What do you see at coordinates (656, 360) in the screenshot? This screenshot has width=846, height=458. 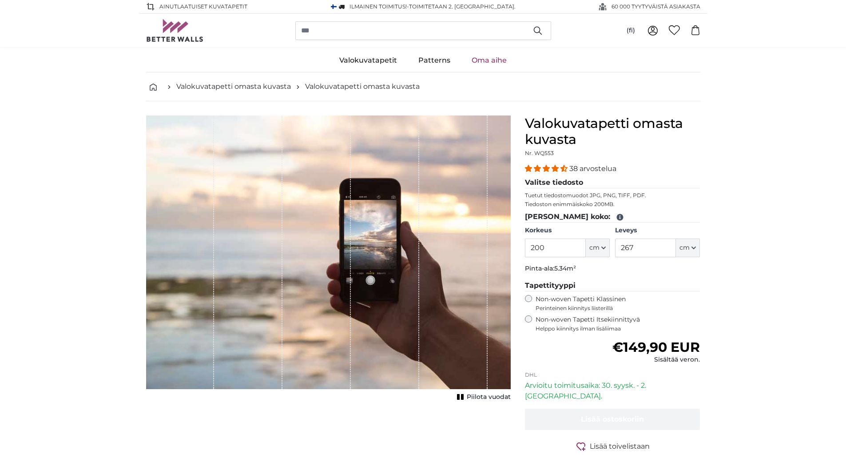 I see `div: Sisältää veron.` at bounding box center [656, 360].